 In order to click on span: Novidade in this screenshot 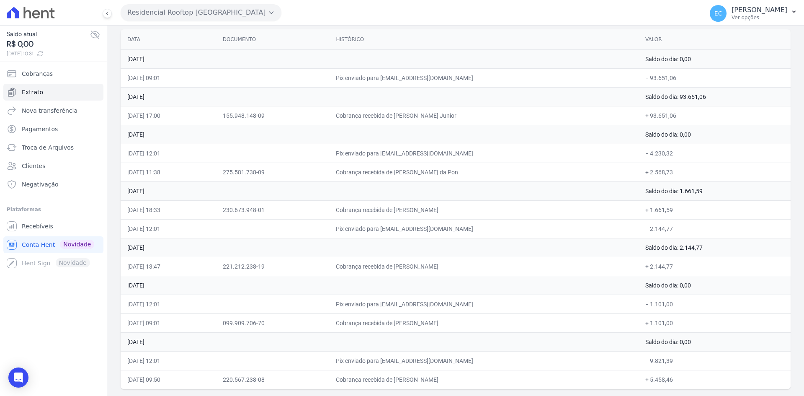, I will do `click(77, 244)`.